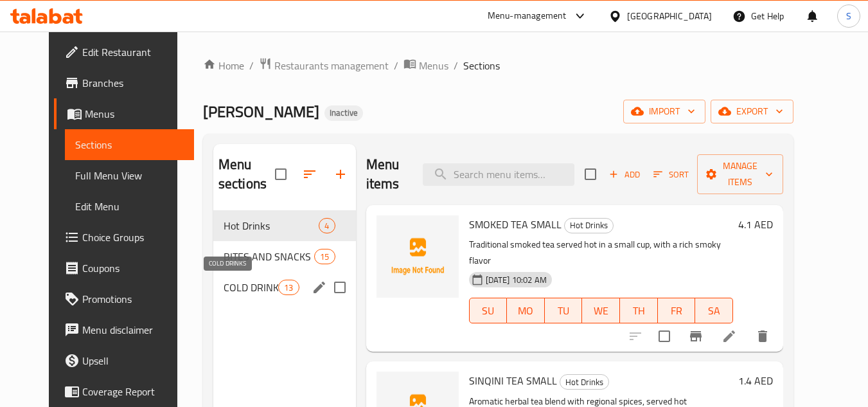 This screenshot has width=868, height=407. What do you see at coordinates (639, 311) in the screenshot?
I see `button: TH` at bounding box center [639, 311].